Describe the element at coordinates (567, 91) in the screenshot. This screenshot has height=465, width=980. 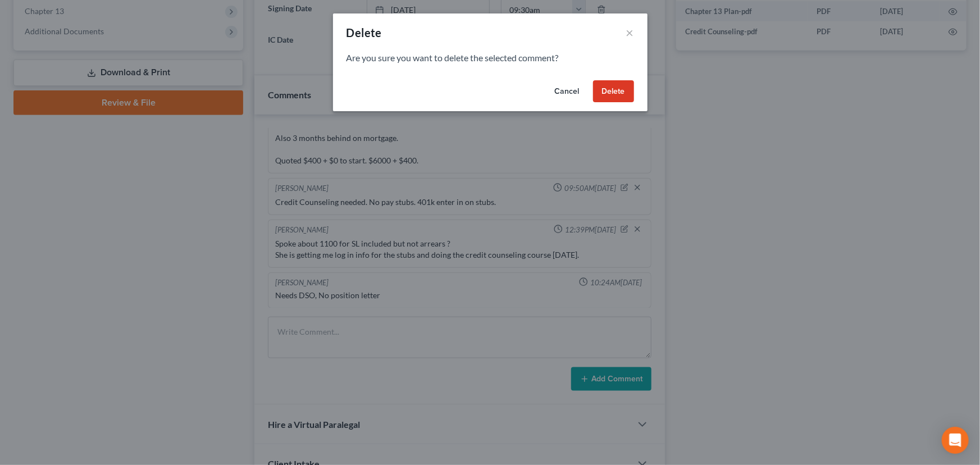
I see `button: Cancel` at that location.